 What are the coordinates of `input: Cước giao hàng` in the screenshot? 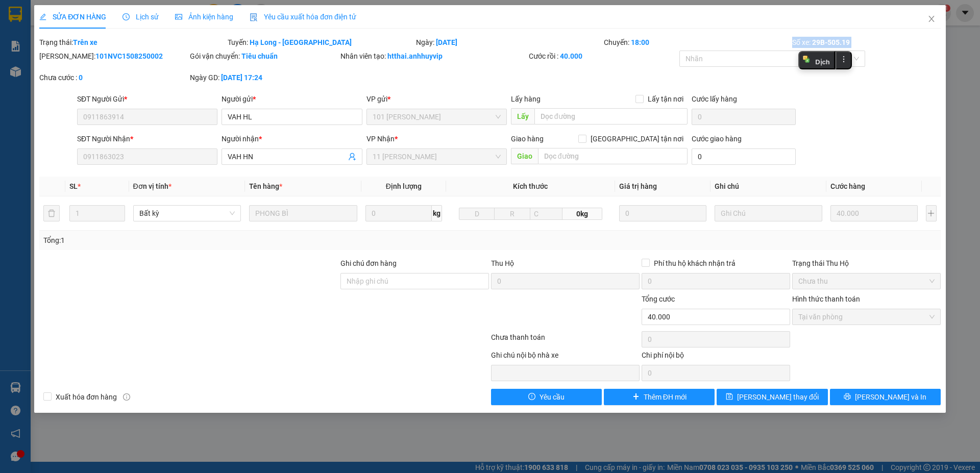 It's located at (744, 156).